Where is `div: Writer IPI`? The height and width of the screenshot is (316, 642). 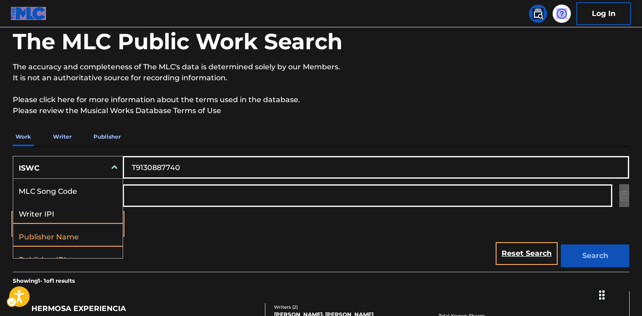 div: Writer IPI is located at coordinates (68, 213).